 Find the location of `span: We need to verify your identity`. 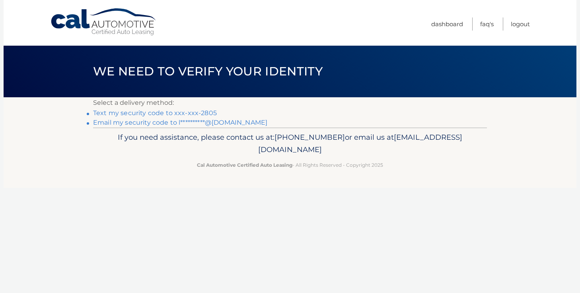

span: We need to verify your identity is located at coordinates (207, 71).